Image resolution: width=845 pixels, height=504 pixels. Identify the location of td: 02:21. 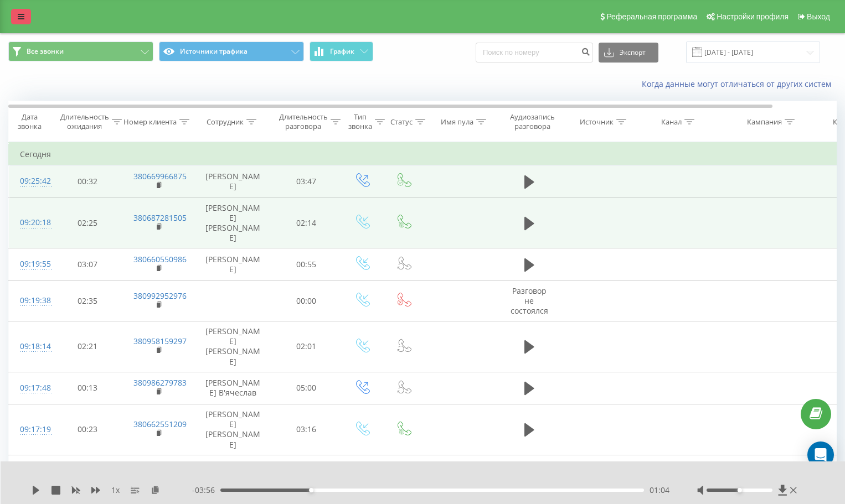
(87, 347).